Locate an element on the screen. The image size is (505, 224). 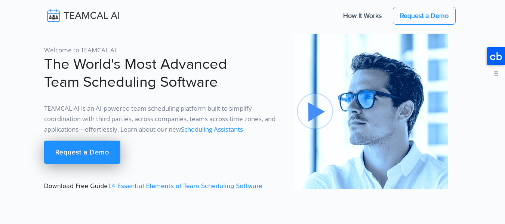
a: Scheduling Assistants is located at coordinates (212, 129).